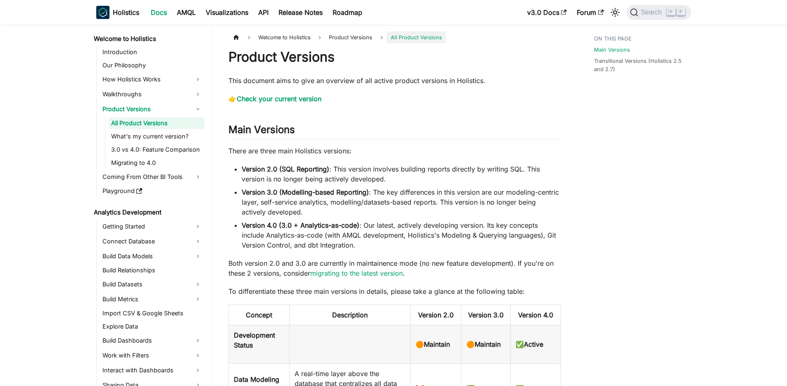 Image resolution: width=787 pixels, height=386 pixels. Describe the element at coordinates (236, 37) in the screenshot. I see `a: Home page` at that location.